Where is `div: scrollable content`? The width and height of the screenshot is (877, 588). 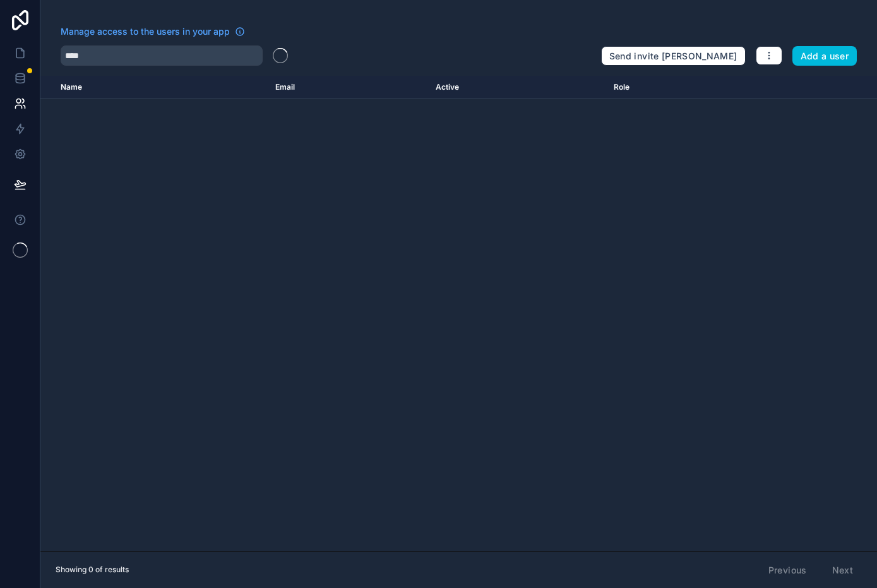 div: scrollable content is located at coordinates (459, 313).